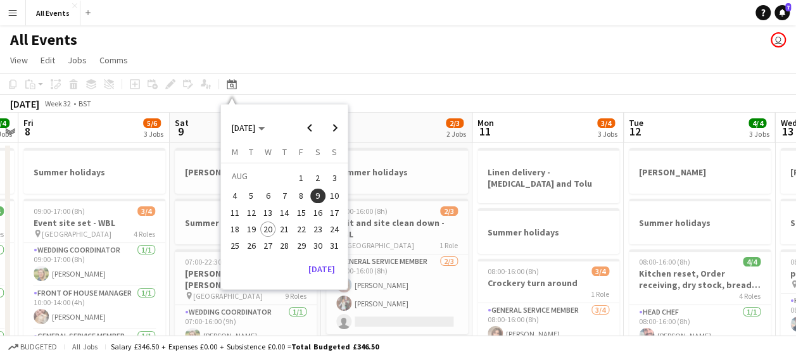  Describe the element at coordinates (53, 13) in the screenshot. I see `button: All Events` at that location.